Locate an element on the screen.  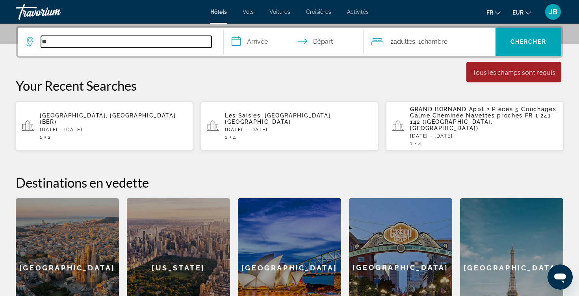
span: JB is located at coordinates (553, 12).